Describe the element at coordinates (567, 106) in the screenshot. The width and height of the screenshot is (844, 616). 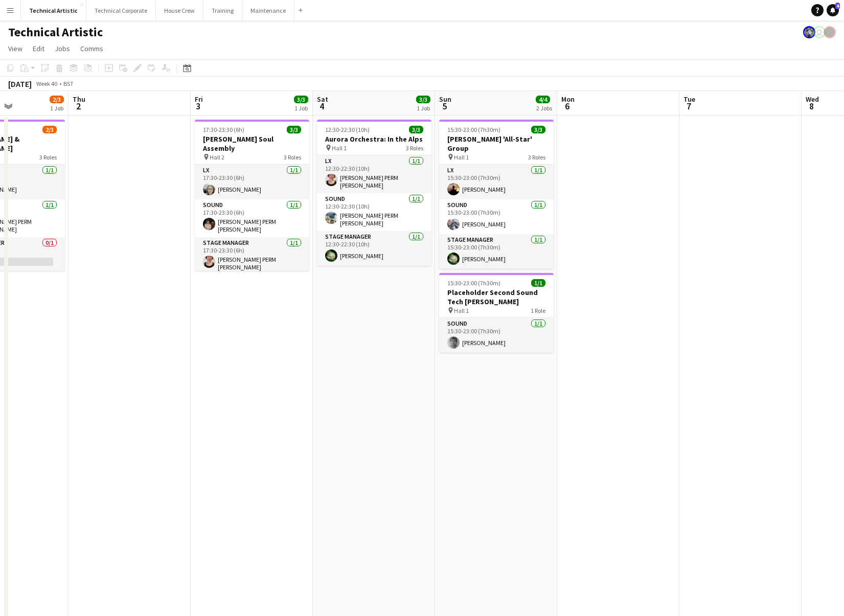
I see `span: 6` at that location.